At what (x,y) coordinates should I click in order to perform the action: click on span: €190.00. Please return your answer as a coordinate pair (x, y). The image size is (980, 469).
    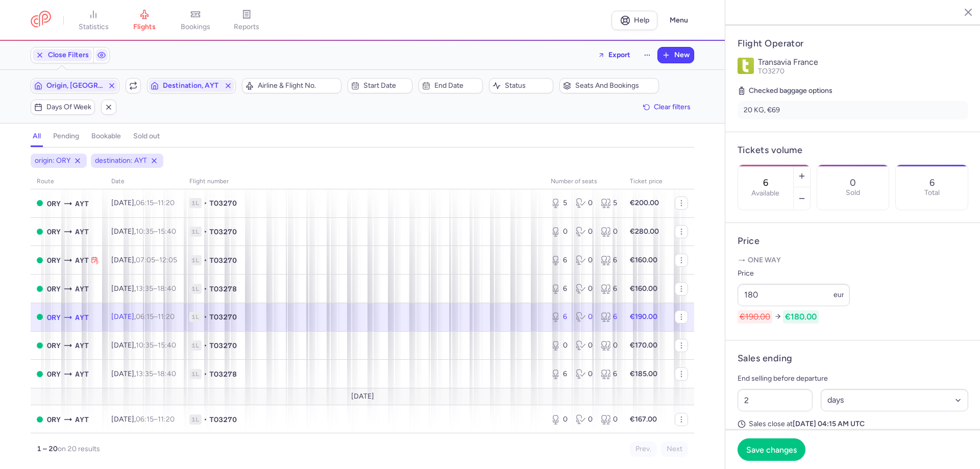
    Looking at the image, I should click on (755, 317).